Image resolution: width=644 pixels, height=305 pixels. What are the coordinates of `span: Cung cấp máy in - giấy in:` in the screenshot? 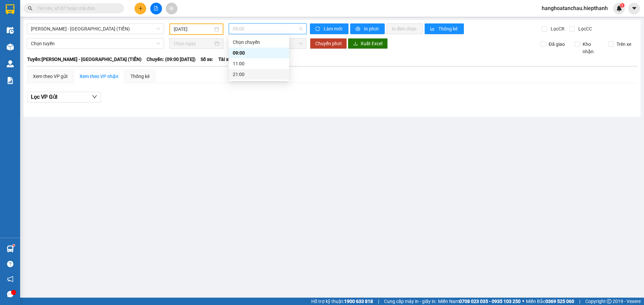 It's located at (410, 302).